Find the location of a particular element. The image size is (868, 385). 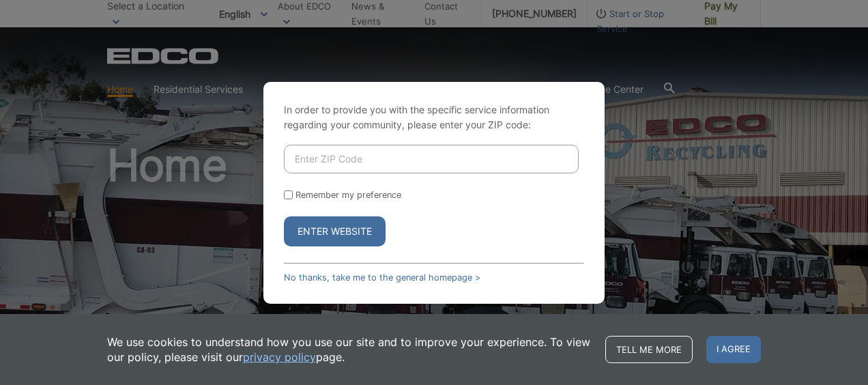

label: Remember my preference is located at coordinates (348, 195).